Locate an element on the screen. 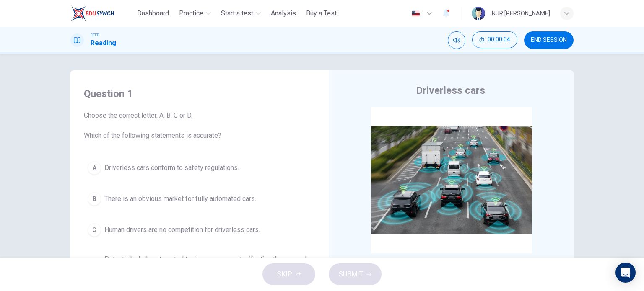 Image resolution: width=644 pixels, height=291 pixels. button: Dashboard is located at coordinates (153, 14).